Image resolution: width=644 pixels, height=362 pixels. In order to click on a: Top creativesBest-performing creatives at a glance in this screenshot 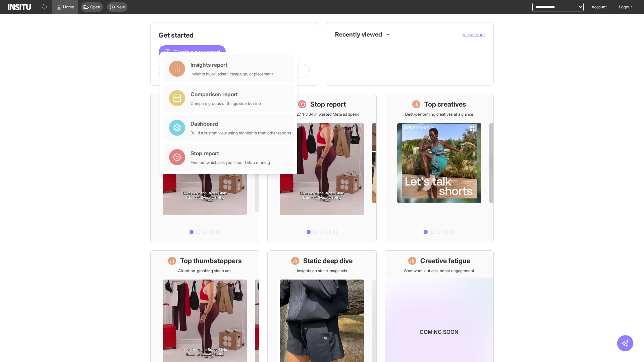, I will do `click(439, 168)`.